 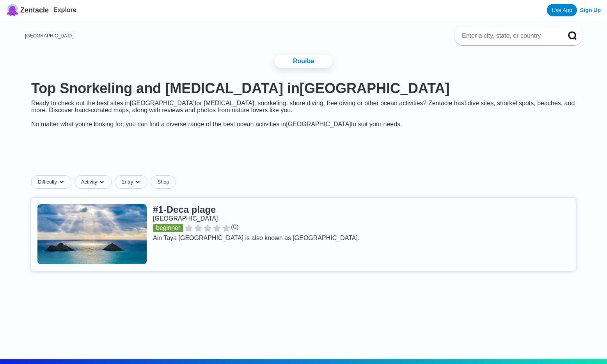 I want to click on a: Zentacle logoZentacle, so click(x=28, y=10).